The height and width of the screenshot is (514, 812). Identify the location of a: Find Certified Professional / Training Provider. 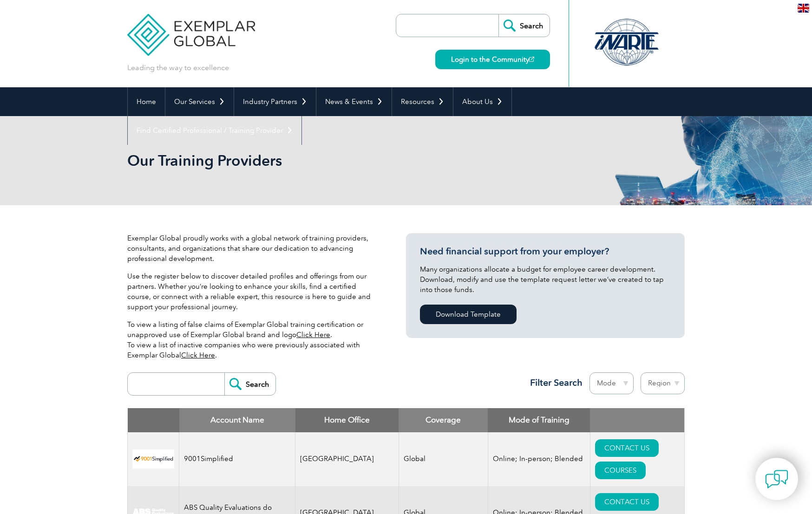
(214, 130).